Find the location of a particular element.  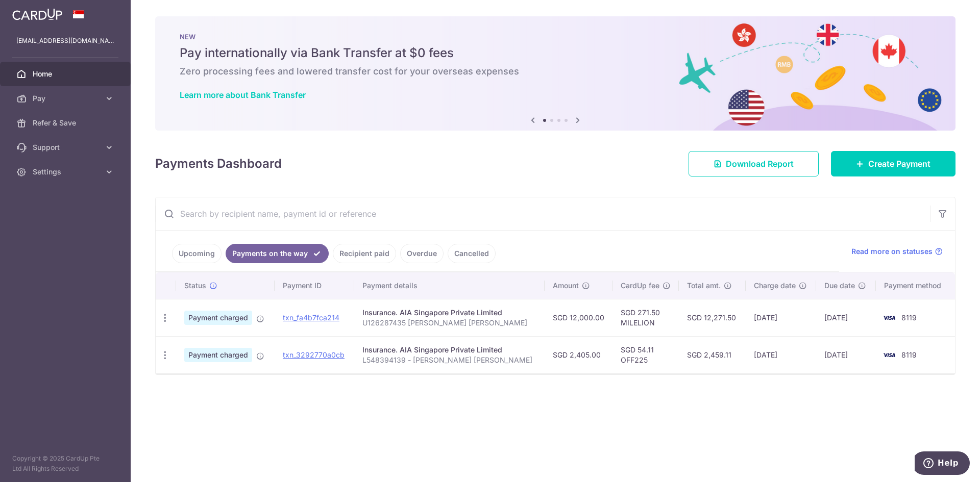

span: CardUp fee is located at coordinates (640, 286).